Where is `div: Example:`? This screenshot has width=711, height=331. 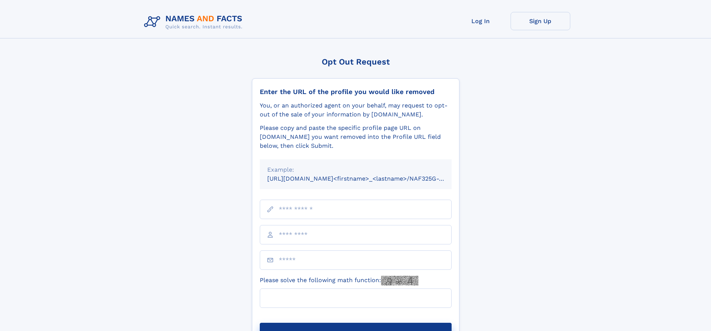 div: Example: is located at coordinates (356, 170).